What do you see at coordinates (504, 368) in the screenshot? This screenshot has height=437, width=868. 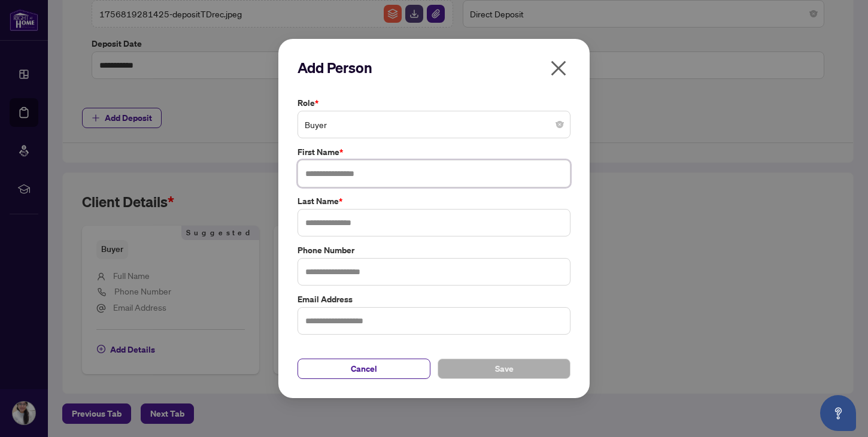 I see `button: Save` at bounding box center [504, 368].